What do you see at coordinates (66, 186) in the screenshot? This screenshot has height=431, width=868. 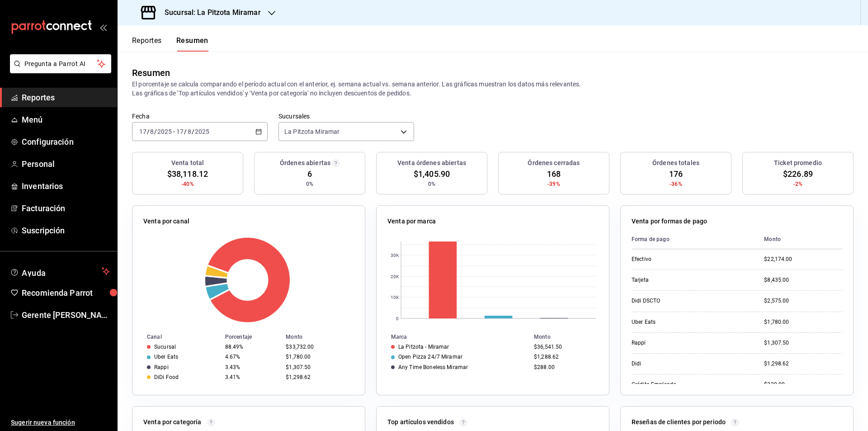 I see `span: Inventarios` at bounding box center [66, 186].